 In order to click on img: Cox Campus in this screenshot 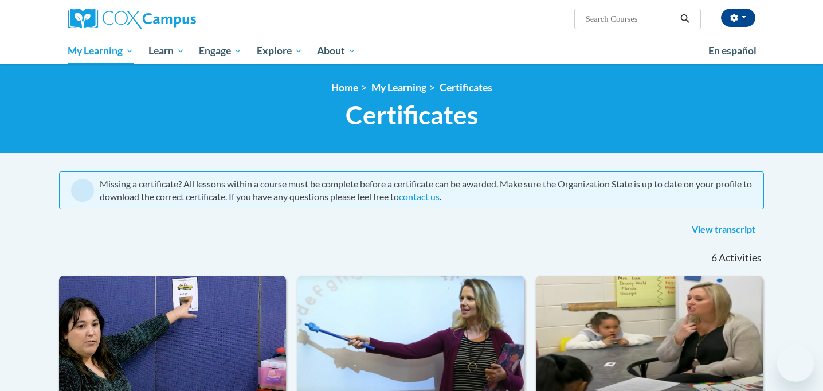, I will do `click(132, 19)`.